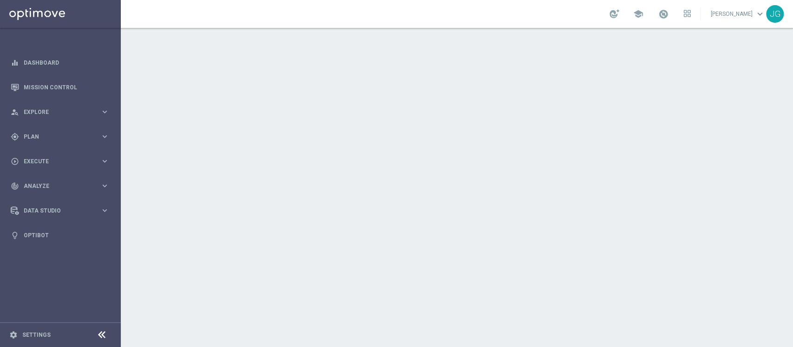 The width and height of the screenshot is (793, 347). I want to click on button: person_search Explore keyboard_arrow_right, so click(60, 112).